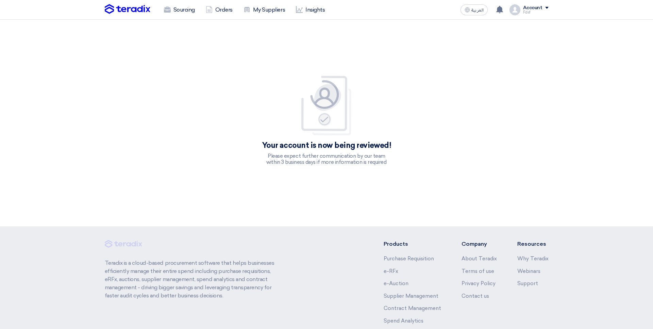 Image resolution: width=653 pixels, height=329 pixels. Describe the element at coordinates (391, 272) in the screenshot. I see `a: e-RFx` at that location.